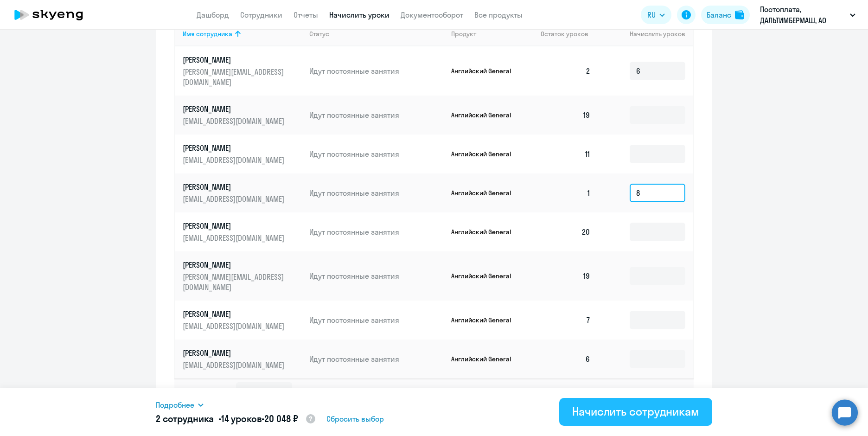  I want to click on span: Отображать по:, so click(209, 391).